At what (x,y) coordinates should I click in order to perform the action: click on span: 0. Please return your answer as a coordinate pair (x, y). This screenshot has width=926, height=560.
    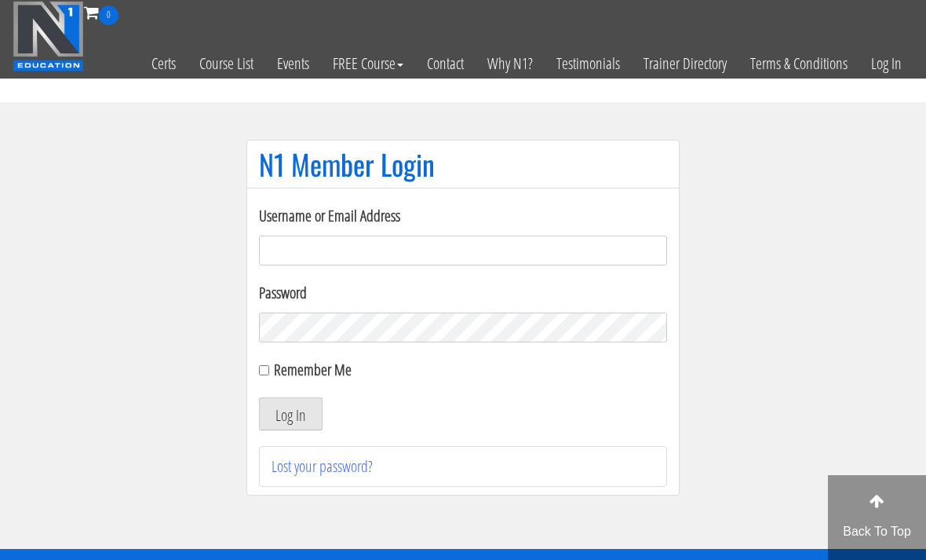
    Looking at the image, I should click on (109, 15).